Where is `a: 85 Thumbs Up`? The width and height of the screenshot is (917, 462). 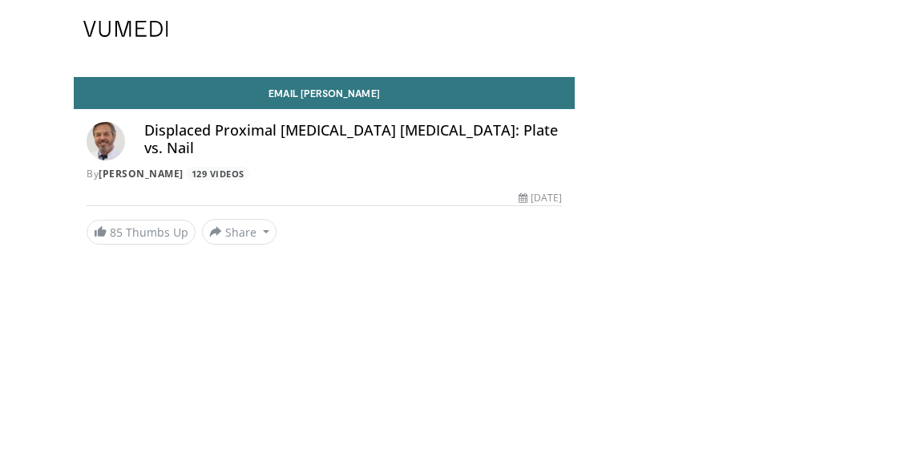 a: 85 Thumbs Up is located at coordinates (141, 232).